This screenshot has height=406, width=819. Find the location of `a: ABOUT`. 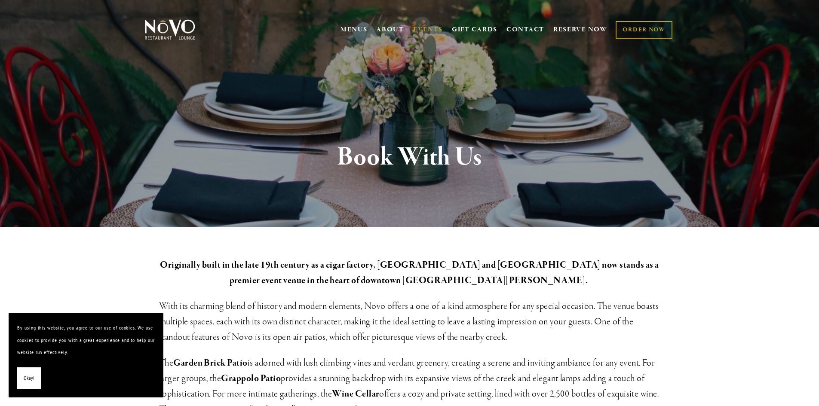

a: ABOUT is located at coordinates (390, 30).